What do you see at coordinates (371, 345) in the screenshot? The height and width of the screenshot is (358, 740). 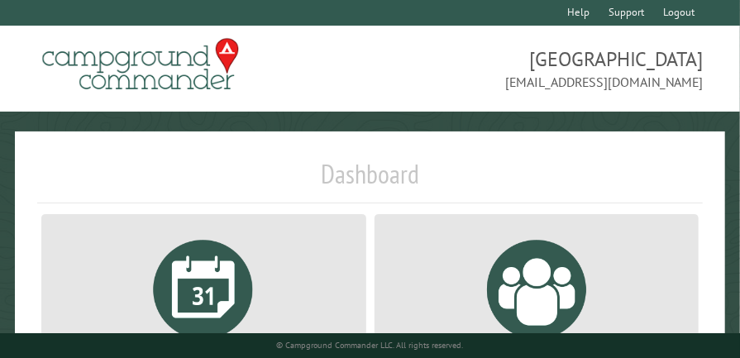 I see `small: © Campground Commander LLC. All rights reserved.` at bounding box center [371, 345].